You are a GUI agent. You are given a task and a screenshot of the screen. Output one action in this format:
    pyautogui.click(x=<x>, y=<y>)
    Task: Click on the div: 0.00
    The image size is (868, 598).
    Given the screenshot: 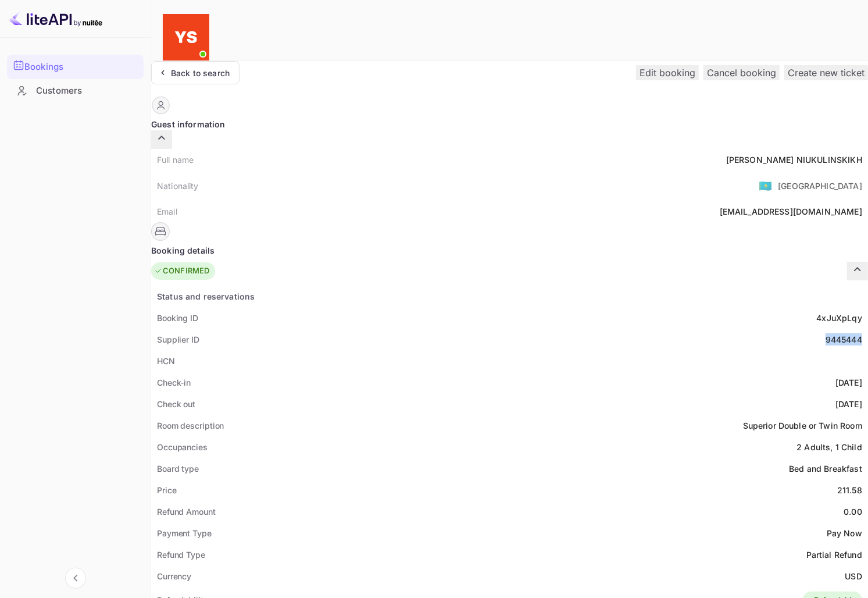 What is the action you would take?
    pyautogui.click(x=853, y=511)
    